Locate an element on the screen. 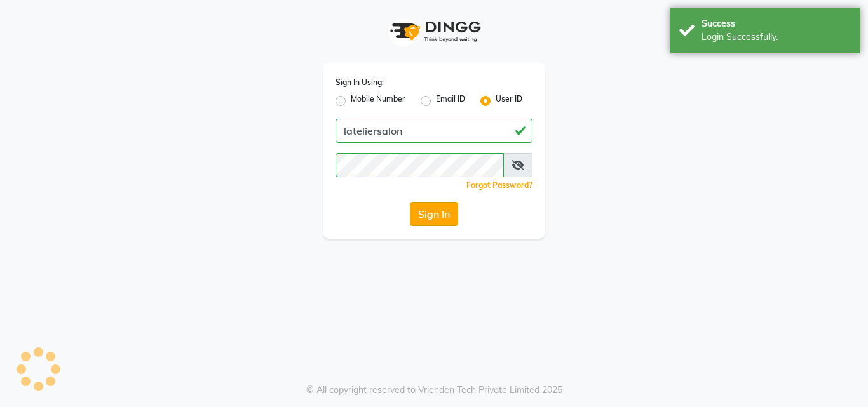  div: Login Successfully. is located at coordinates (776, 37).